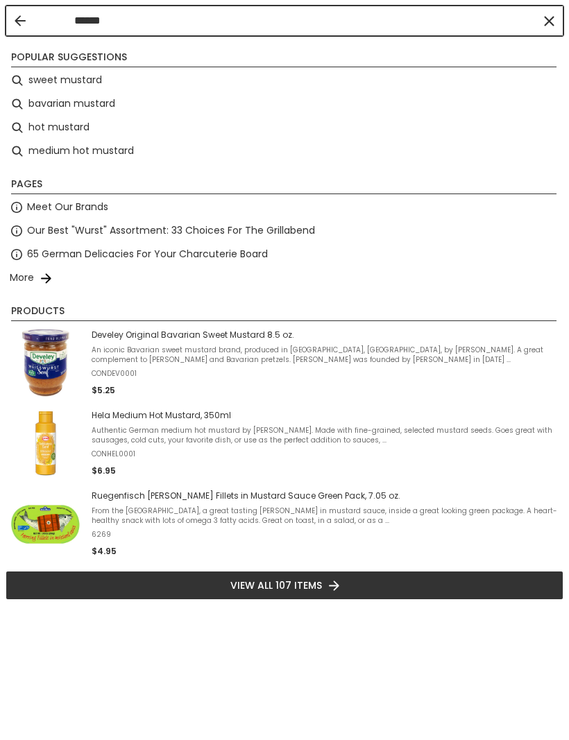 The image size is (569, 740). Describe the element at coordinates (20, 21) in the screenshot. I see `button: Back` at that location.